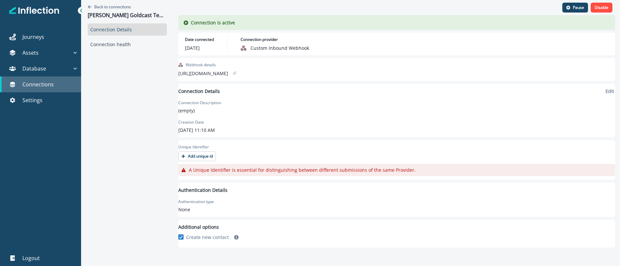  What do you see at coordinates (196, 209) in the screenshot?
I see `p: None` at bounding box center [196, 209].